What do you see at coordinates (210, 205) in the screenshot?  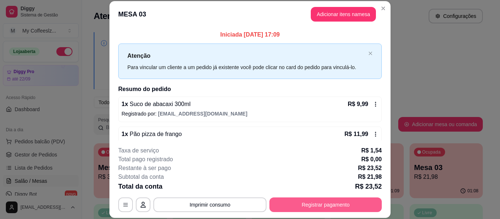 I see `button: Imprimir consumo` at bounding box center [210, 205].